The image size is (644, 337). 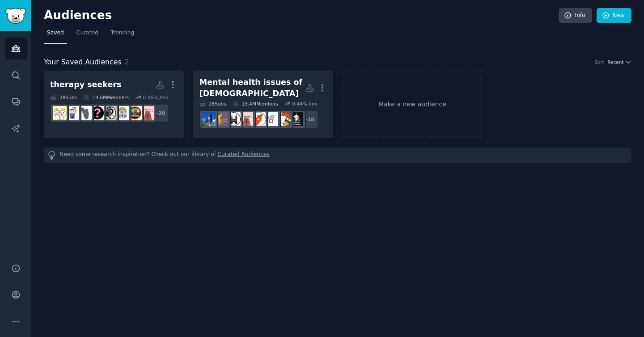 What do you see at coordinates (87, 33) in the screenshot?
I see `span: Curated` at bounding box center [87, 33].